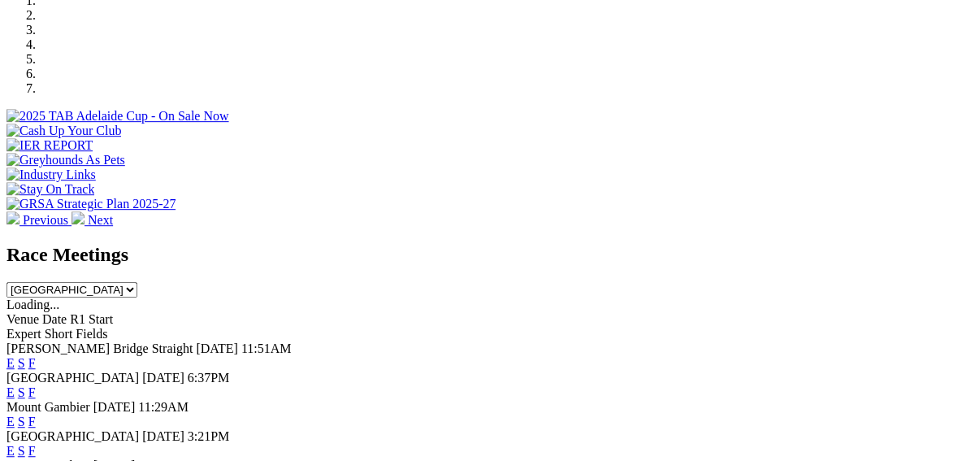  I want to click on span: Short, so click(58, 334).